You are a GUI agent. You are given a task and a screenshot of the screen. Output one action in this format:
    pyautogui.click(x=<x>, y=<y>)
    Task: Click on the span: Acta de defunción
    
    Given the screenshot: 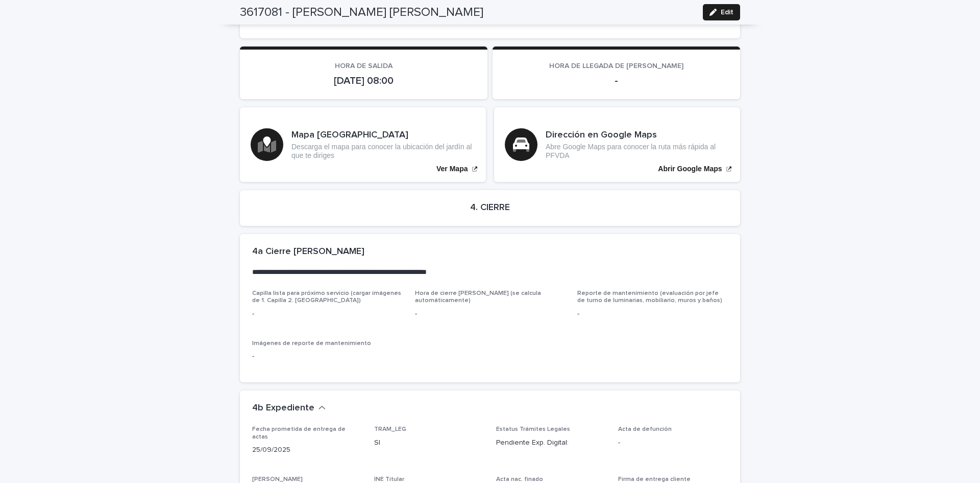 What is the action you would take?
    pyautogui.click(x=644, y=429)
    